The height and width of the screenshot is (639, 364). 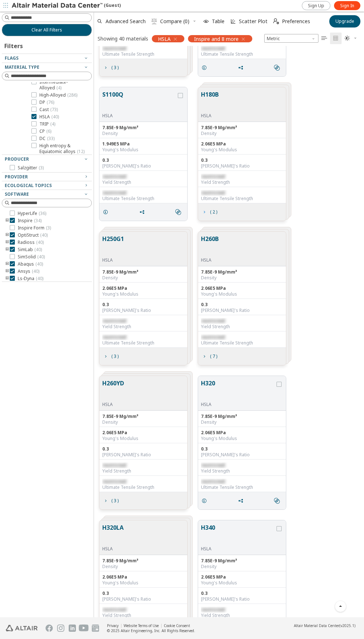 I want to click on span: Preferences, so click(x=296, y=21).